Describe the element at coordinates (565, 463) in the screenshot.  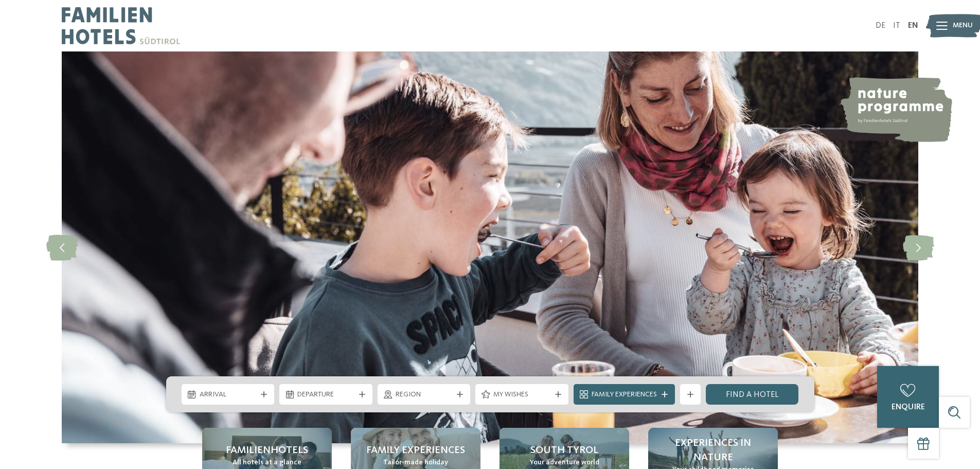
I see `span: Your adventure world` at that location.